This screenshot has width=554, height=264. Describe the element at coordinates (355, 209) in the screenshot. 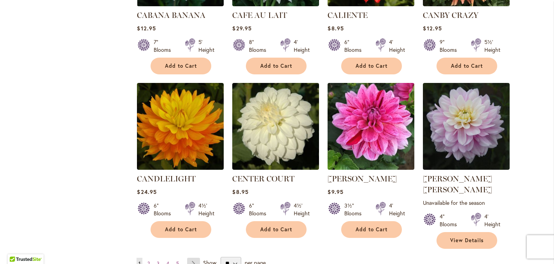

I see `div: 3½" Blooms` at that location.